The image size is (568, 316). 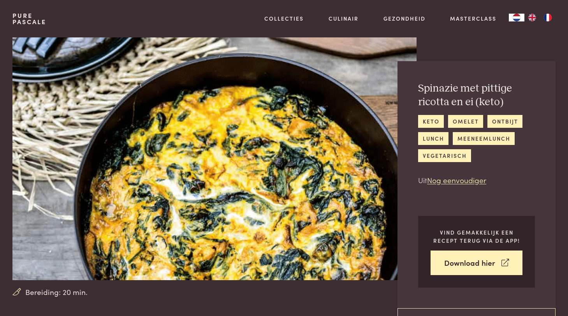 I want to click on a: Collecties, so click(x=284, y=18).